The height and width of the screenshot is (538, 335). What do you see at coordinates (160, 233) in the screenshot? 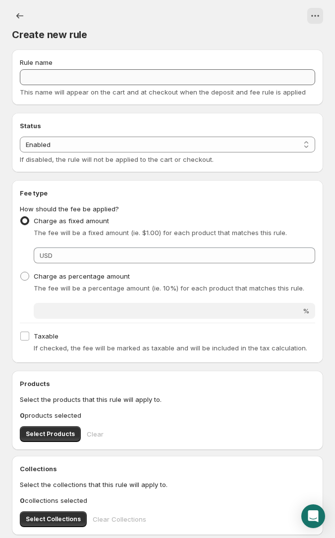
I see `span: The fee will be a fixed amount (ie. $1.00) for each product that matches this rule.` at bounding box center [160, 233].